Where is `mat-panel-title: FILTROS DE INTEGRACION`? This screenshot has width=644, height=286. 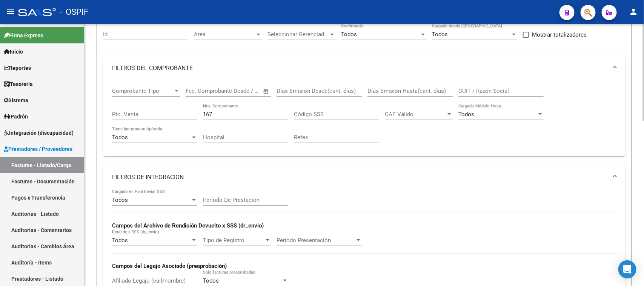 mat-panel-title: FILTROS DE INTEGRACION is located at coordinates (360, 177).